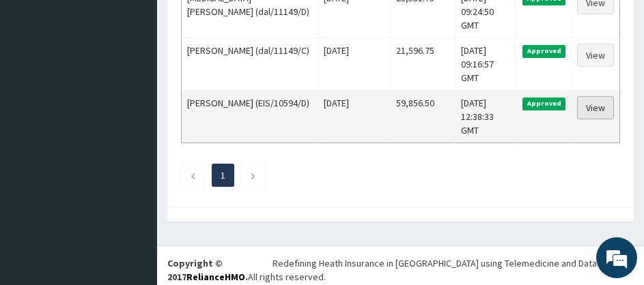  I want to click on div: Chat with us now, so click(150, 86).